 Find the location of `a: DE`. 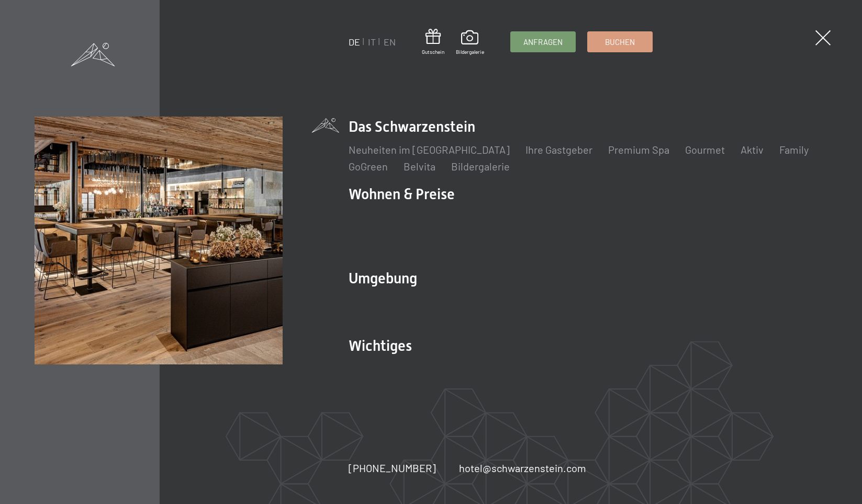

a: DE is located at coordinates (354, 42).